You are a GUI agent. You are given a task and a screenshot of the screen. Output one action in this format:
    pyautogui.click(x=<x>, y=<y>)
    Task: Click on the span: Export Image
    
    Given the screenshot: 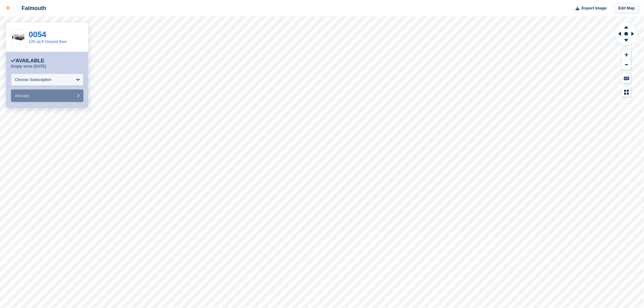 What is the action you would take?
    pyautogui.click(x=594, y=8)
    